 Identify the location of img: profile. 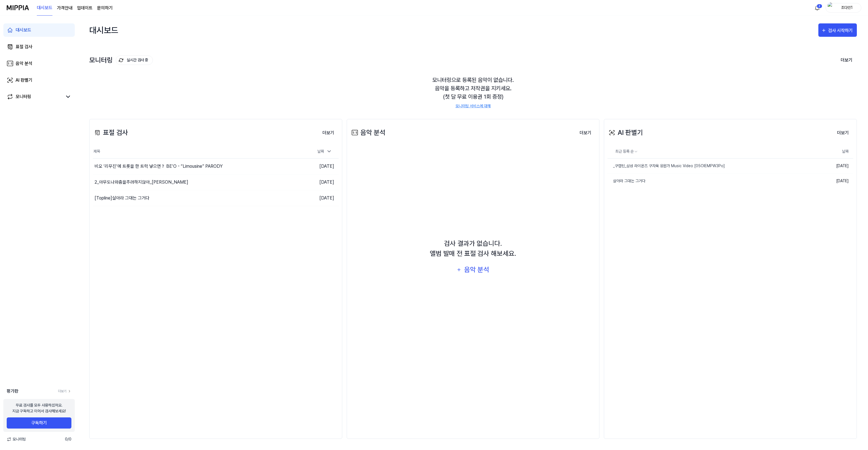
(831, 8).